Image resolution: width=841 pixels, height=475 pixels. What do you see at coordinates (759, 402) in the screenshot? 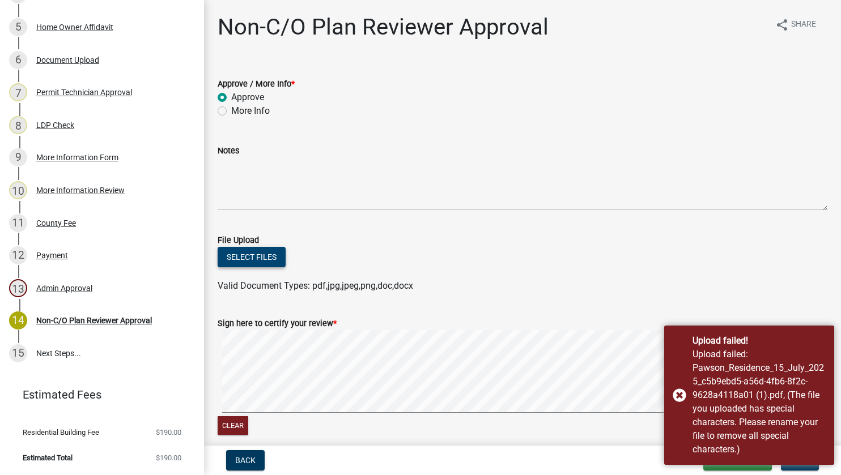
I see `div: Upload failed: Pawson_Residence_15_July_2025_c5b9ebd5-a56d-4fb6-8f2c-9628a4118a01 (1).pdf, (The f...` at bounding box center [759, 402].